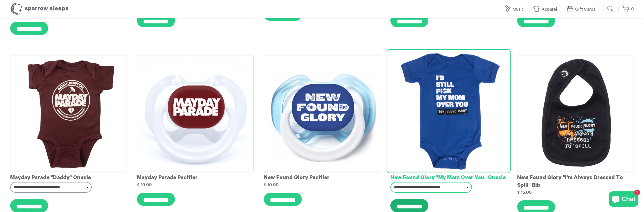  Describe the element at coordinates (195, 114) in the screenshot. I see `img: MaydayParadePacifierMockup_grande.png` at that location.